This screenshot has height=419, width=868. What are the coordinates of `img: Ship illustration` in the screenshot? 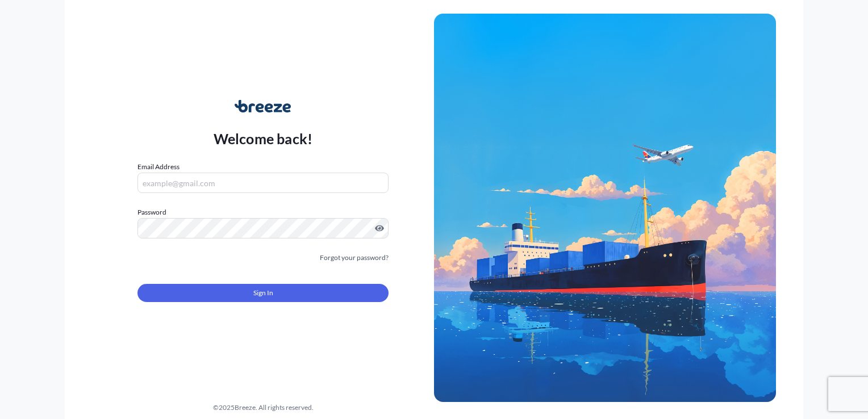 It's located at (605, 208).